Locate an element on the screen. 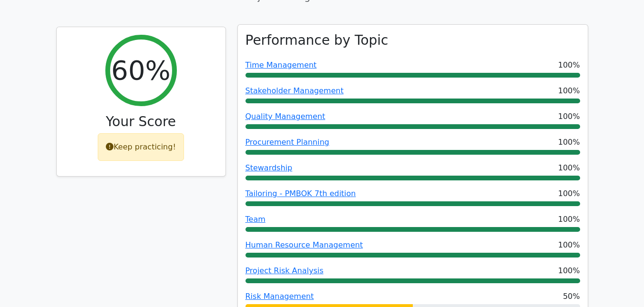 Image resolution: width=644 pixels, height=307 pixels. a: Risk Management is located at coordinates (280, 296).